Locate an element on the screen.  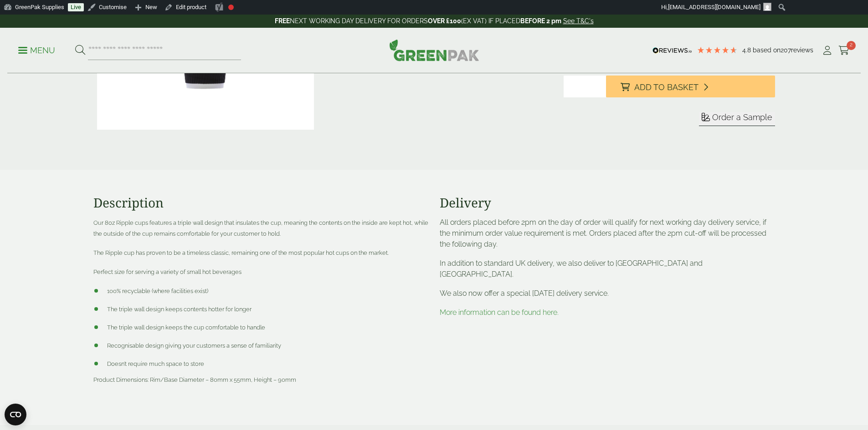
span: Product Dimensions: Rim/Base Diameter – 80mm x 55mm, Height – 90mm is located at coordinates (194, 379).